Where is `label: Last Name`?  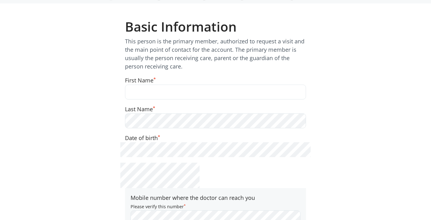 label: Last Name is located at coordinates (140, 109).